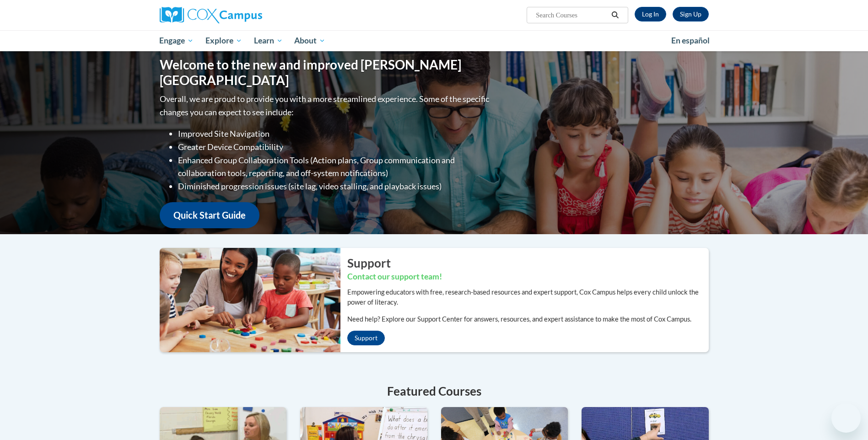 This screenshot has width=868, height=440. I want to click on span: About, so click(310, 41).